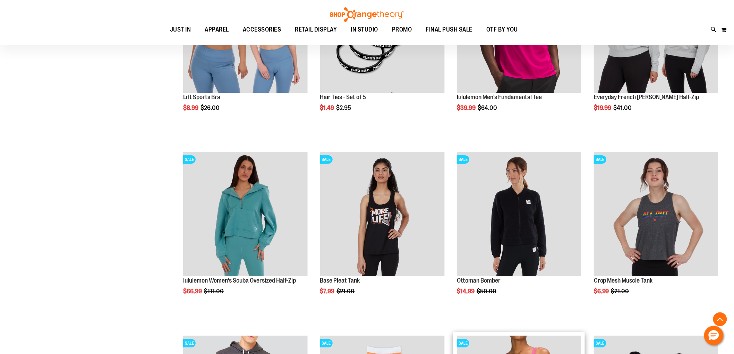  What do you see at coordinates (603, 108) in the screenshot?
I see `span: $19.99` at bounding box center [603, 108].